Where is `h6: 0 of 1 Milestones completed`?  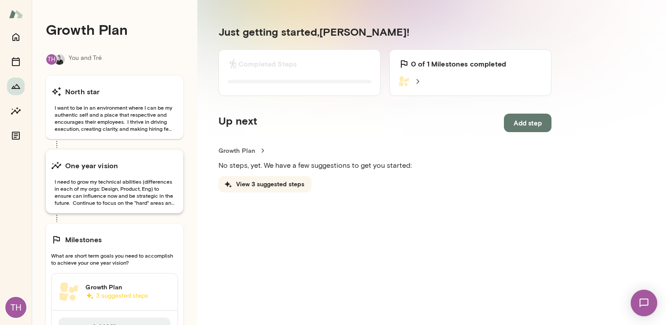
h6: 0 of 1 Milestones completed is located at coordinates (459, 64).